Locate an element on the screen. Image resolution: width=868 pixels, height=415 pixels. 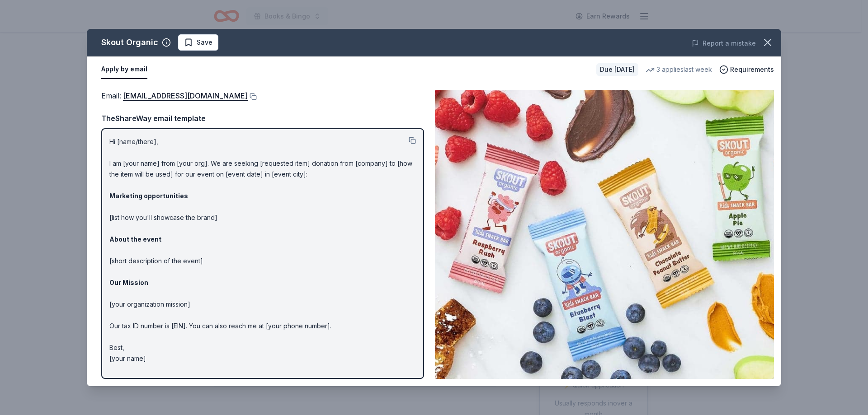
button: Apply by email is located at coordinates (124, 70).